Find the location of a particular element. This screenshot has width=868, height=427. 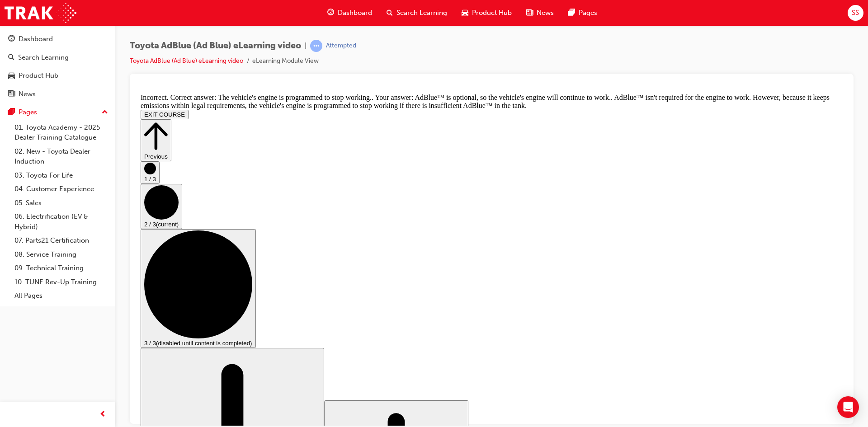

button: EXIT COURSE is located at coordinates (27, 24).